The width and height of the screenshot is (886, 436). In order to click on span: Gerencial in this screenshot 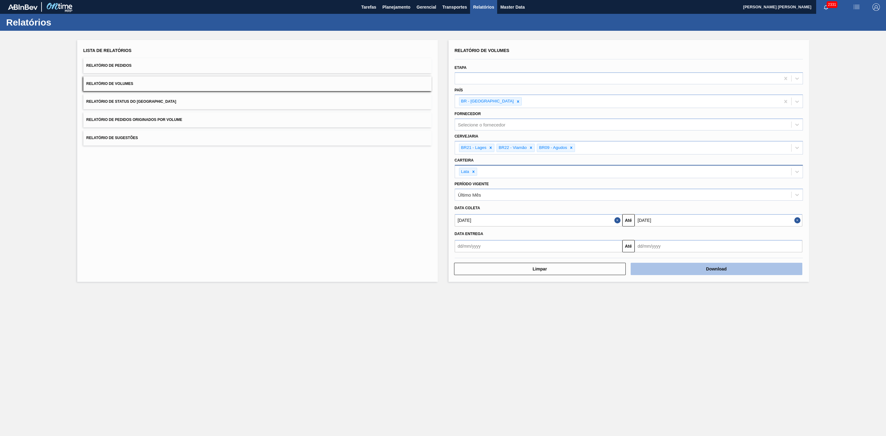, I will do `click(426, 7)`.